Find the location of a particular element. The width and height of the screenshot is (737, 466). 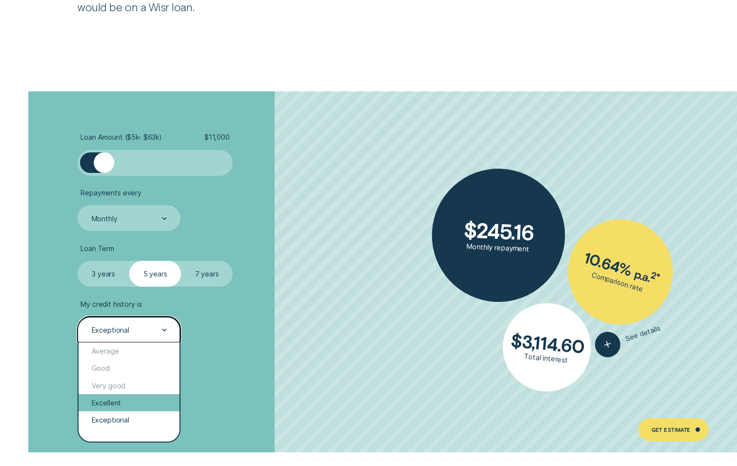

span: My credit history is is located at coordinates (111, 304).